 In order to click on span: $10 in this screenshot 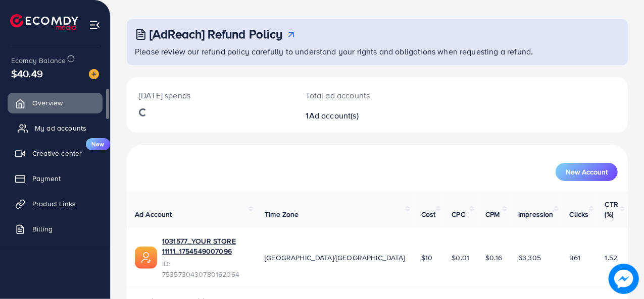, I will do `click(427, 258)`.